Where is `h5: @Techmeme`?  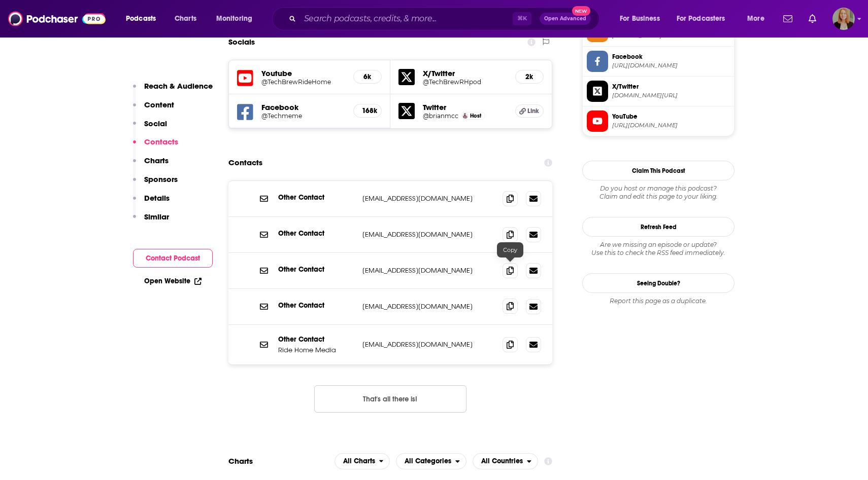
h5: @Techmeme is located at coordinates (303, 115).